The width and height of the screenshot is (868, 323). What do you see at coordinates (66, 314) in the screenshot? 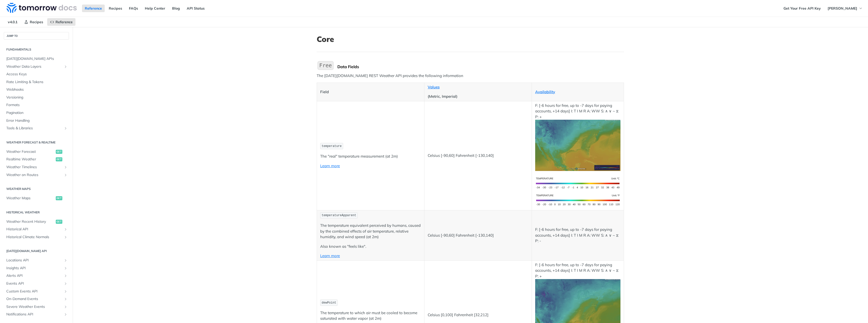
I see `button: Show subpages for Notifications API` at bounding box center [66, 314].